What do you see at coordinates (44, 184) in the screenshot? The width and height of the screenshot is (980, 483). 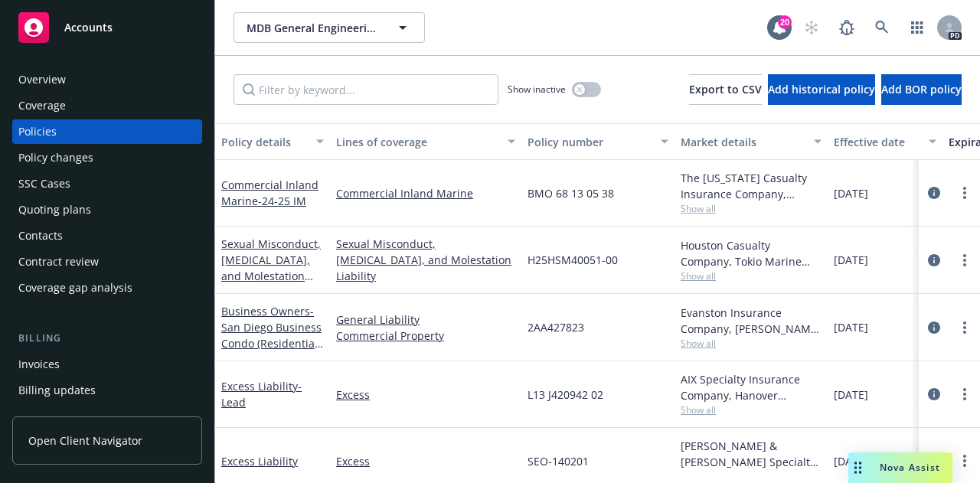 I see `div: SSC Cases` at bounding box center [44, 184].